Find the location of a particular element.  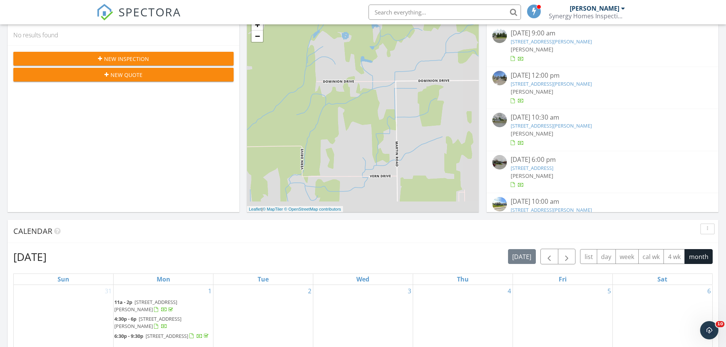

a: Zoom out is located at coordinates (257, 36).